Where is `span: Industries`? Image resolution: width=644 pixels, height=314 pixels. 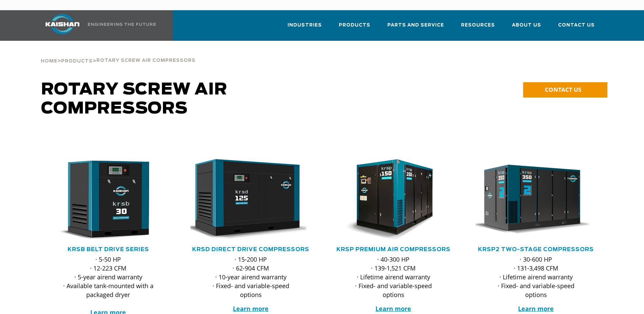 span: Industries is located at coordinates (304, 25).